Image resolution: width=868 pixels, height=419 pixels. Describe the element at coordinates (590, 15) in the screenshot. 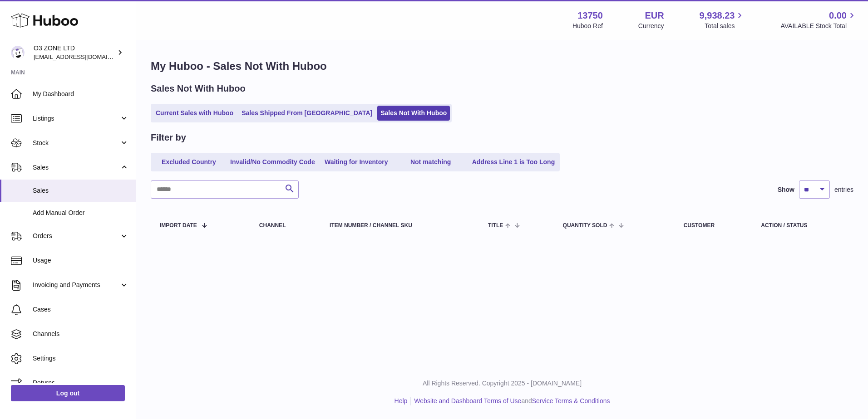

I see `strong: 13750` at that location.